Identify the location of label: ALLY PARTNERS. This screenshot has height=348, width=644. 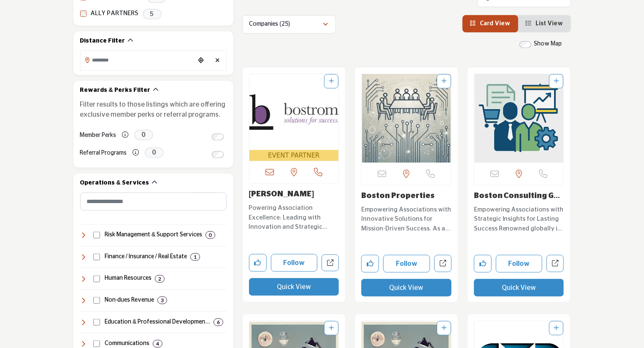
(115, 14).